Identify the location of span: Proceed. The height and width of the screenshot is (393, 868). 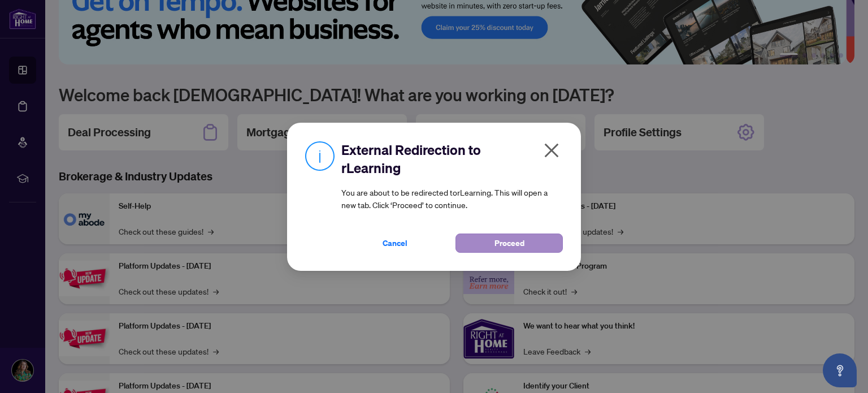
(509, 243).